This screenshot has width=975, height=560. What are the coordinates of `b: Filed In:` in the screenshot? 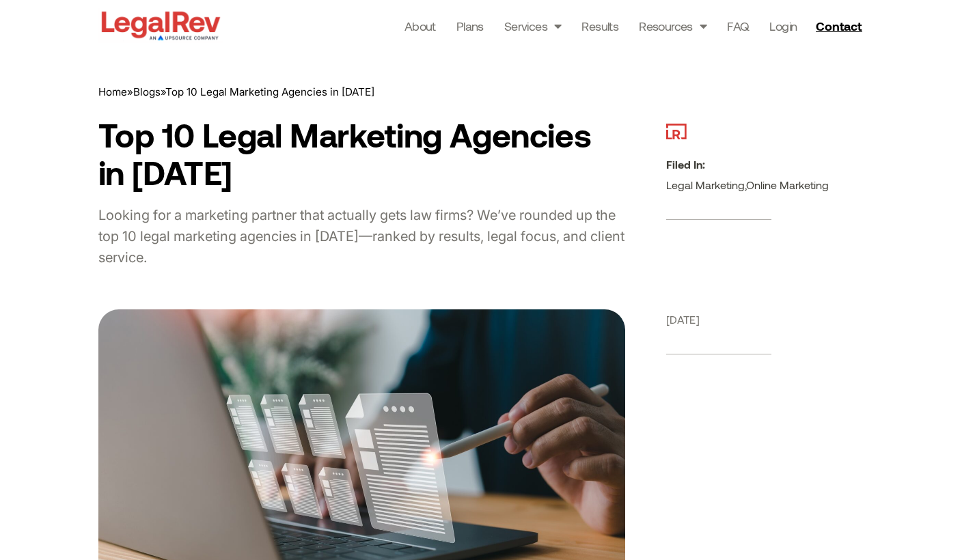 It's located at (685, 164).